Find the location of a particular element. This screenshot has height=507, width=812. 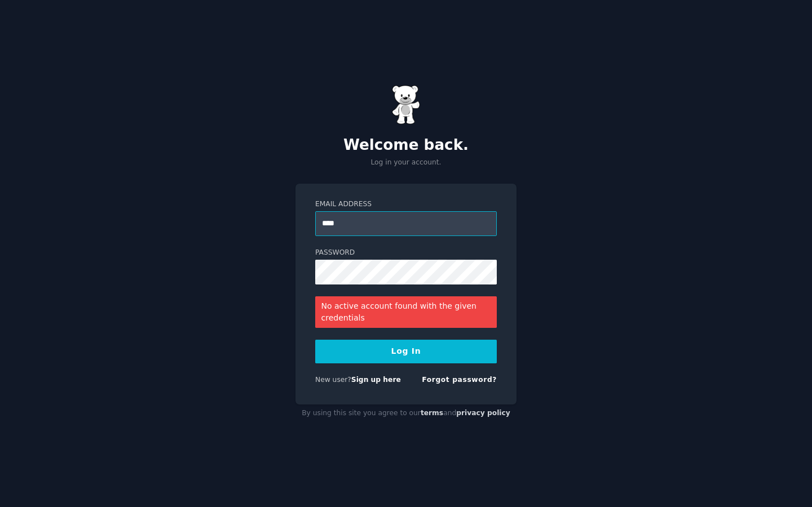

label: Email Address is located at coordinates (406, 204).